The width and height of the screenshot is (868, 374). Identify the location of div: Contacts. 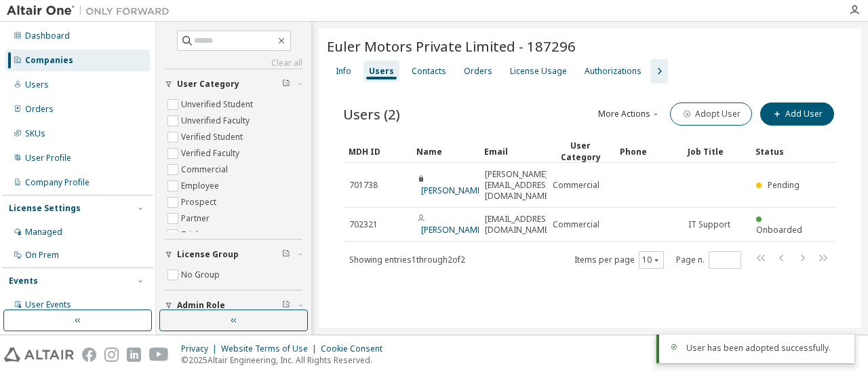
(429, 71).